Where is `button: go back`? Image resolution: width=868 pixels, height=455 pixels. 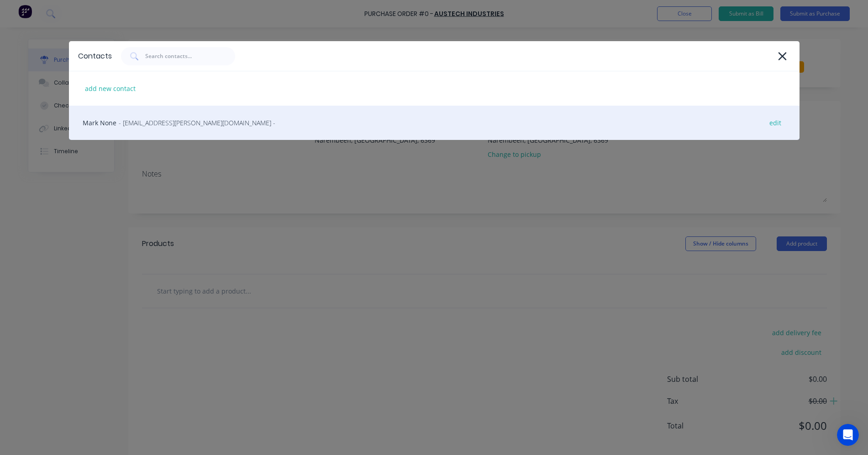 button: go back is located at coordinates (15, 13).